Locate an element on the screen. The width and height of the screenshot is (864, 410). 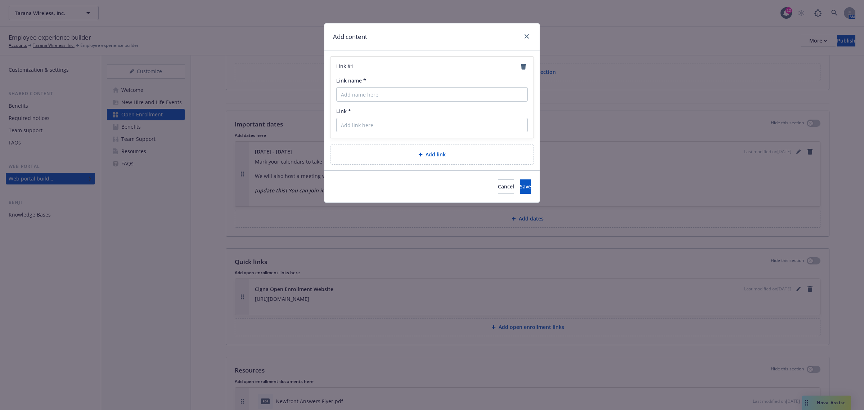
span: Link name * is located at coordinates (351, 80).